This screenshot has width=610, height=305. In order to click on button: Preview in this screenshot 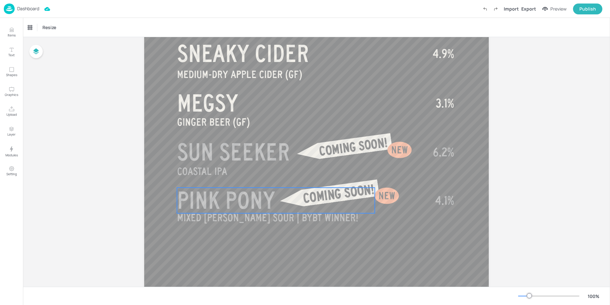, I will do `click(555, 9)`.